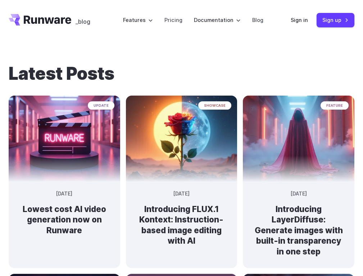 Image resolution: width=363 pixels, height=276 pixels. I want to click on a: Sign up, so click(335, 20).